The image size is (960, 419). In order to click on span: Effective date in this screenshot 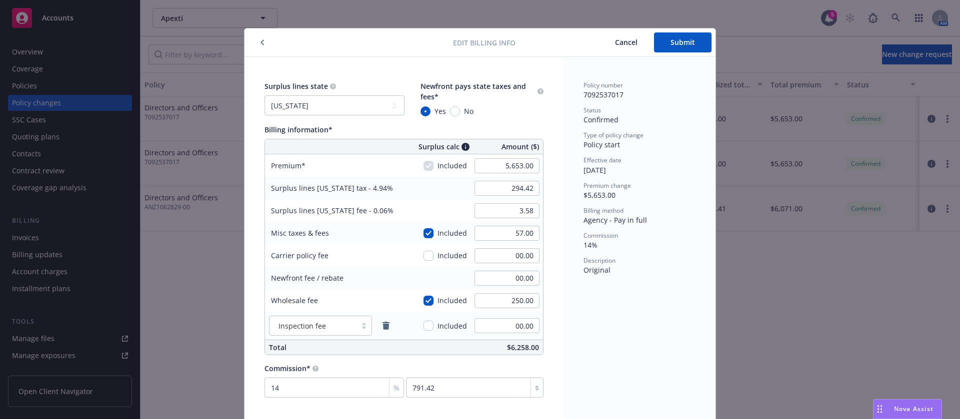, I will do `click(602, 160)`.